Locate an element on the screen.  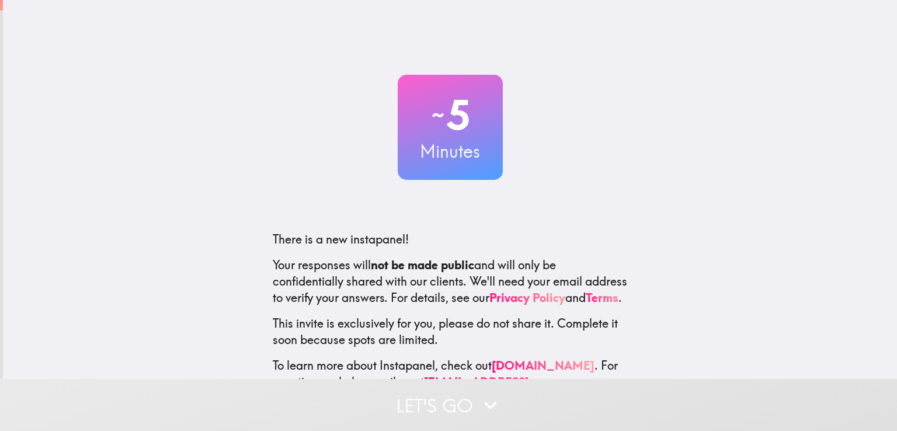
p: To learn more about Instapanel, check out . For questions or help, email us at . is located at coordinates (450, 382).